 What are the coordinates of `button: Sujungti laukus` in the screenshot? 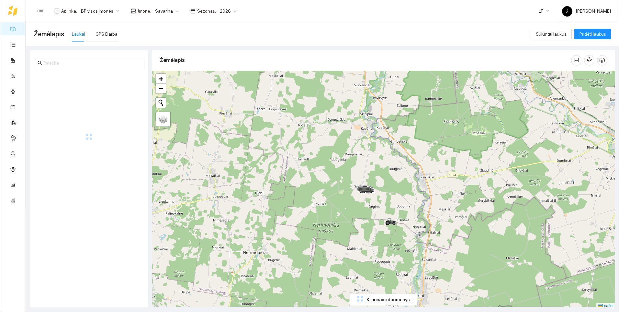 It's located at (551, 34).